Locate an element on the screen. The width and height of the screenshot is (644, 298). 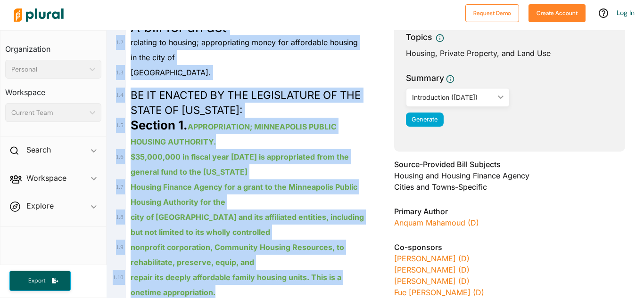
ins: nonprofit corporation, Community Housing Resources, to rehabilitate, preserve, equip, and is located at coordinates (237, 255).